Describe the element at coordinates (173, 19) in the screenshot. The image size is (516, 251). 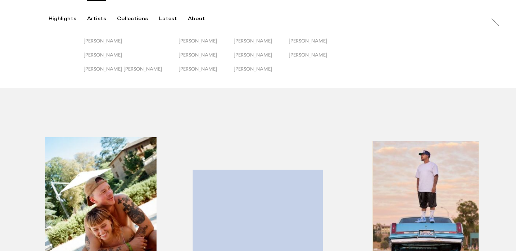
I see `button: Latest` at that location.